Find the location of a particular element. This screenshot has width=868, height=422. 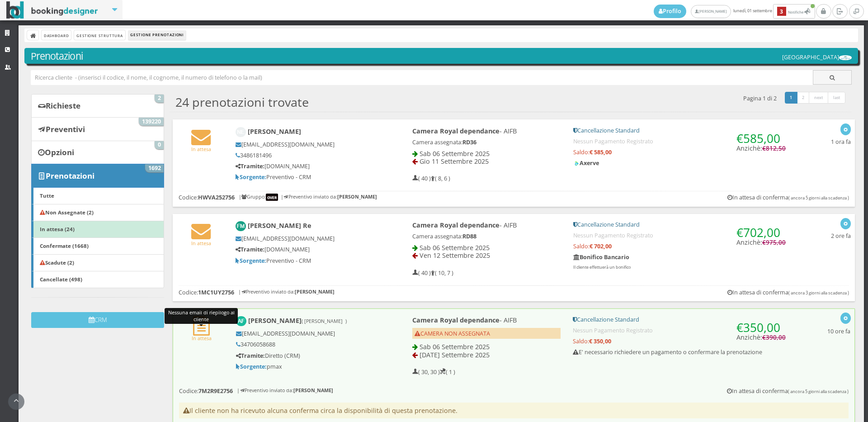

a: Tutte is located at coordinates (98, 196).